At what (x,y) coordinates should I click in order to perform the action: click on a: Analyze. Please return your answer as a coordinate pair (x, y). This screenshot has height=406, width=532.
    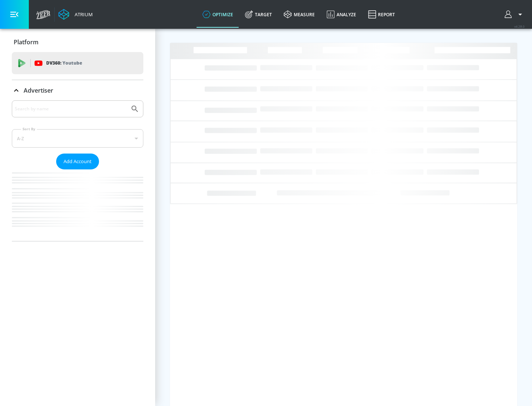
    Looking at the image, I should click on (341, 14).